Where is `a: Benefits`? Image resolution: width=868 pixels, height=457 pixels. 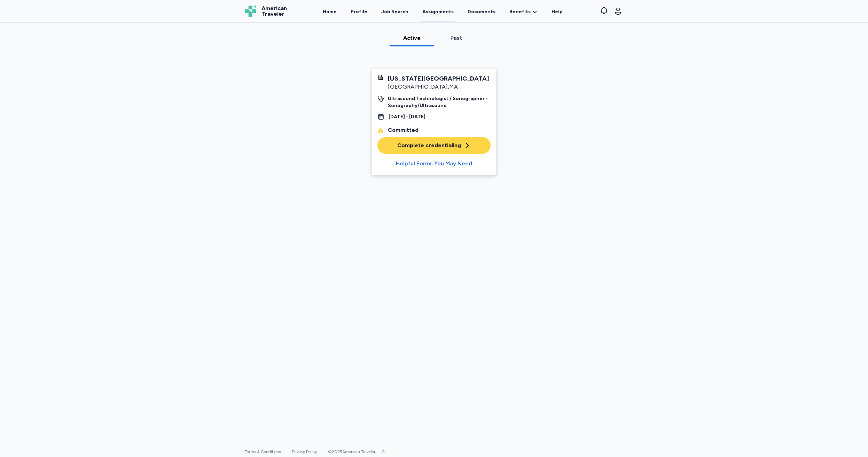
a: Benefits is located at coordinates (523, 12).